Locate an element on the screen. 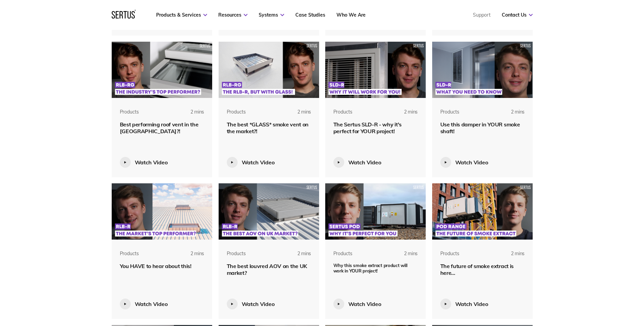 The width and height of the screenshot is (644, 326). span: The best louvred AOV on the UK market? is located at coordinates (267, 270).